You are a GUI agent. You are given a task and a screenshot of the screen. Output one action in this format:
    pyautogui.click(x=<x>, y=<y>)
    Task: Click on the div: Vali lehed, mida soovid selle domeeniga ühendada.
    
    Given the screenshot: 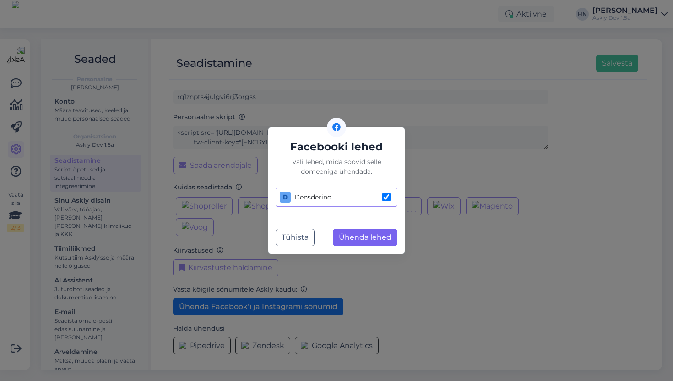 What is the action you would take?
    pyautogui.click(x=337, y=167)
    